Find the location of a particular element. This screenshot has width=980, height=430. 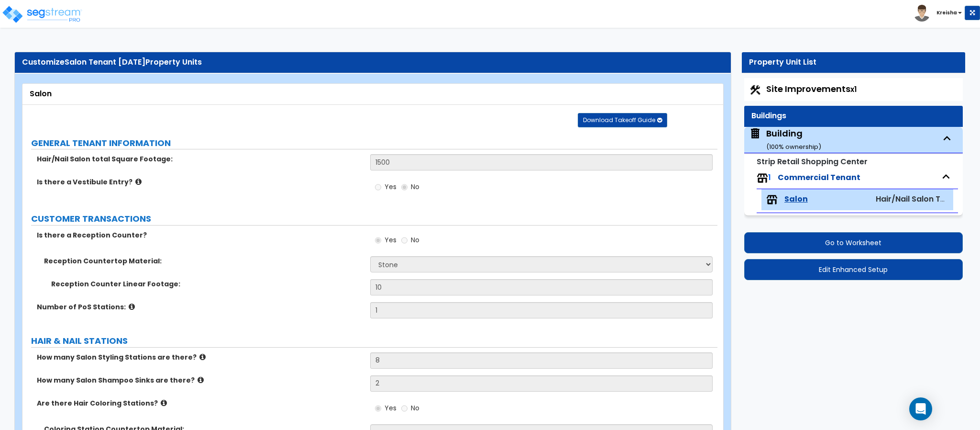

div: Building is located at coordinates (793, 139).